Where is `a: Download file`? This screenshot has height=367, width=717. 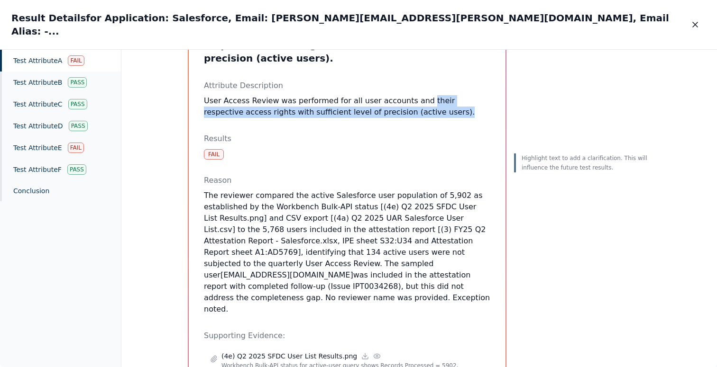 a: Download file is located at coordinates (365, 356).